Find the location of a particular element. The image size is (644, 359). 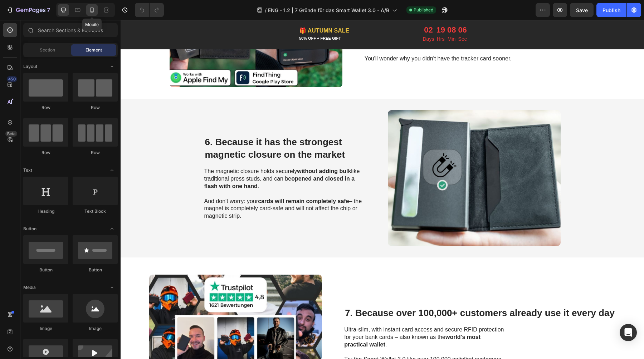

span: Section is located at coordinates (47, 50).